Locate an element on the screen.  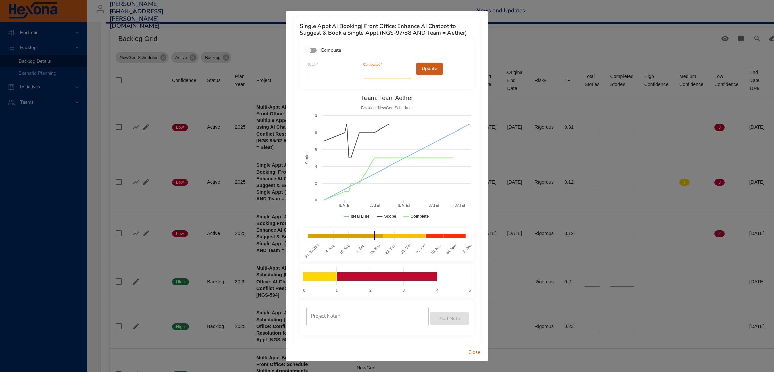
text: 8. Dec is located at coordinates (467, 248).